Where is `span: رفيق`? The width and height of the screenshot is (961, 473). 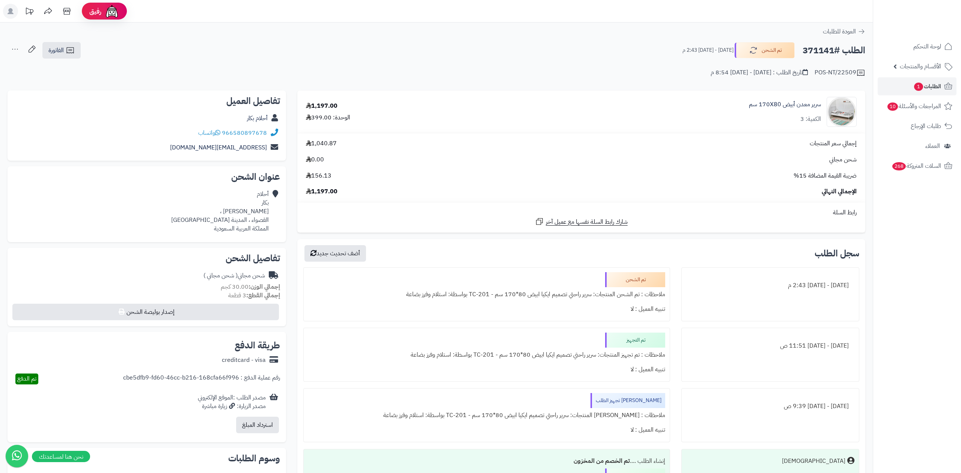
span: رفيق is located at coordinates (95, 11).